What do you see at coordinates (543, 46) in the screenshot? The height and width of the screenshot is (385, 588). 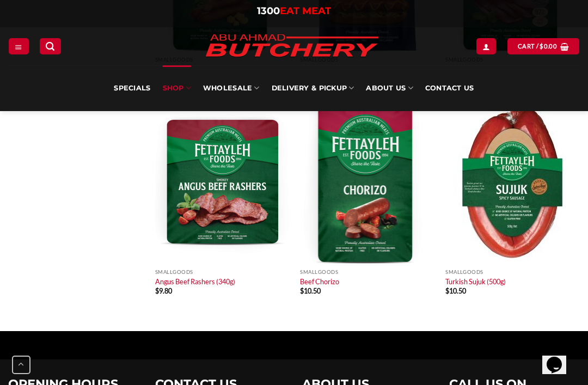 I see `a: View cart` at bounding box center [543, 46].